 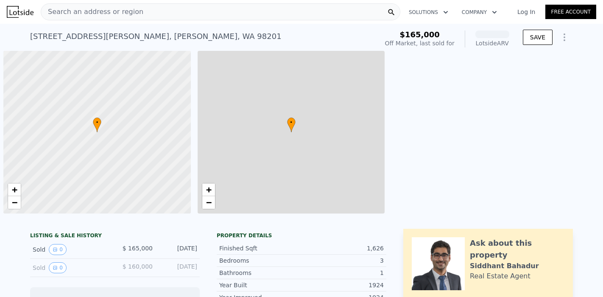 What do you see at coordinates (115, 236) in the screenshot?
I see `div: LISTING & SALE HISTORY` at bounding box center [115, 236].